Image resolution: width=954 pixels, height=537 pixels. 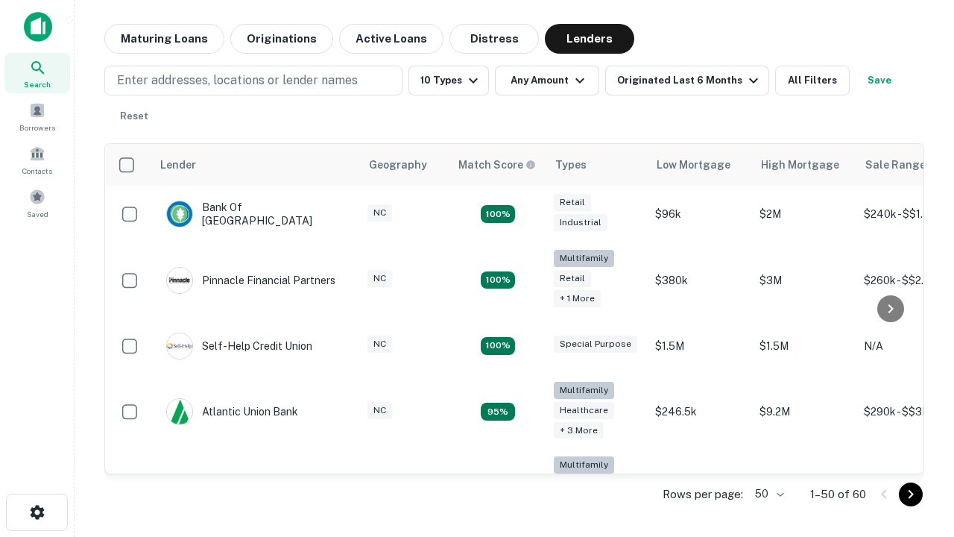 What do you see at coordinates (571, 165) in the screenshot?
I see `div: Types` at bounding box center [571, 165].